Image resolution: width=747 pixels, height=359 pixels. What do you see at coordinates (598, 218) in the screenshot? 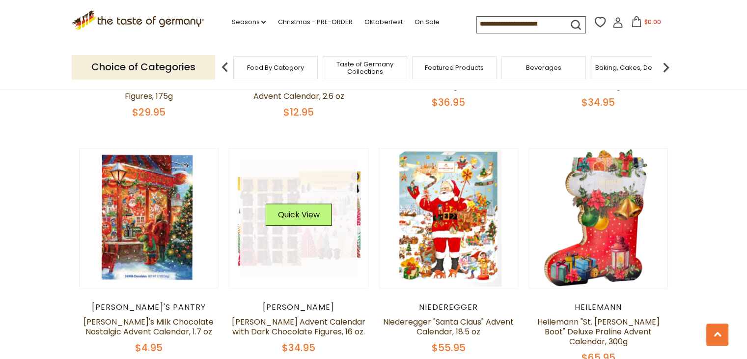
I see `img: Heilemann "St. Nicholas Boot" Deluxe Praline Advent Calendar, 300g` at bounding box center [598, 218].